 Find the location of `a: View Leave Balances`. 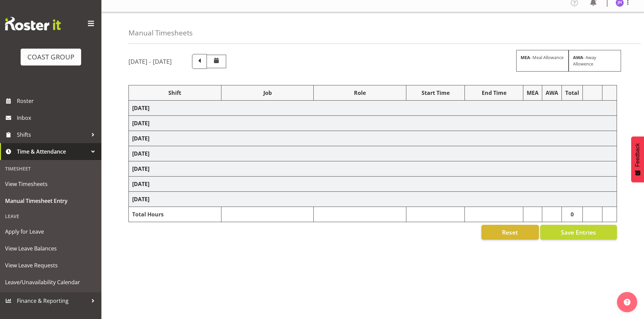

a: View Leave Balances is located at coordinates (51, 249).